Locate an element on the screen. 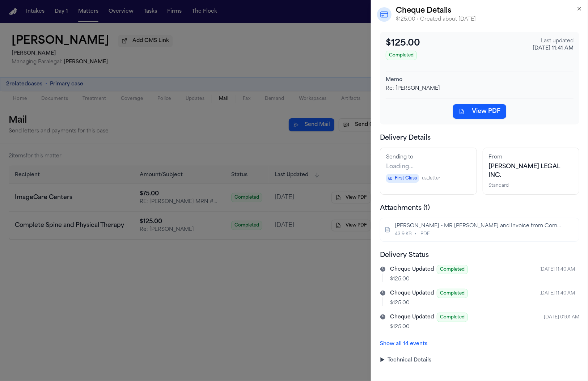 Image resolution: width=588 pixels, height=381 pixels. span: Loading... is located at coordinates (400, 167).